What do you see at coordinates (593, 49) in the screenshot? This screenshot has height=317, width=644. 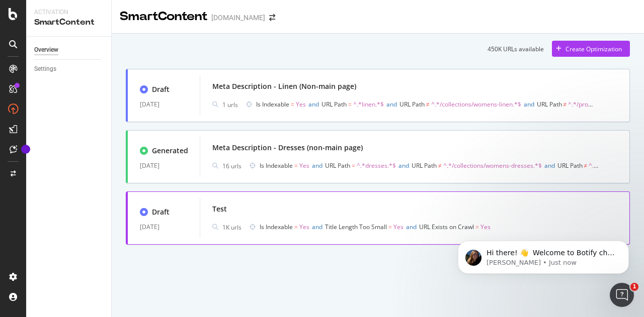 I see `div: Create Optimization` at bounding box center [593, 49].